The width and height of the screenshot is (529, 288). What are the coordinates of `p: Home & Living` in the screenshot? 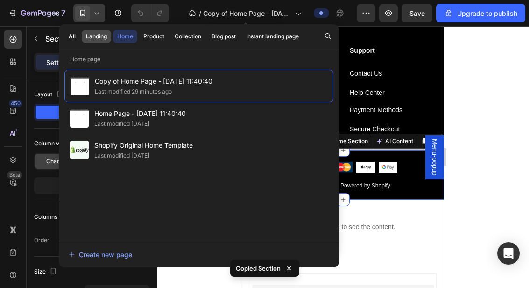 It's located at (51, 65).